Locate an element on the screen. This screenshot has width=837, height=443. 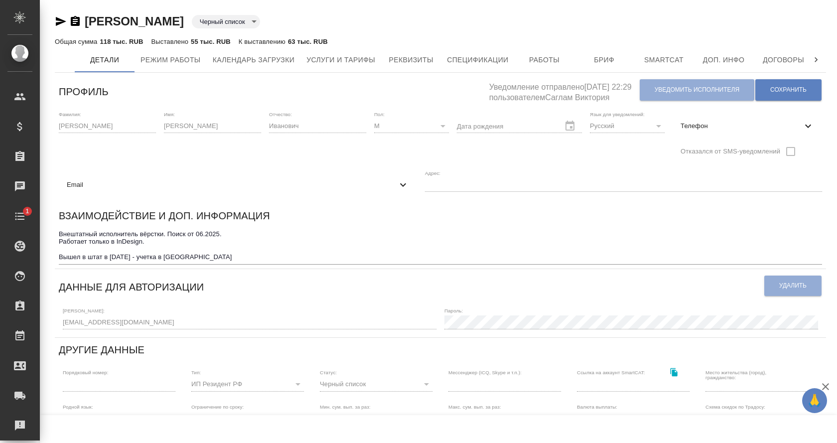
span: Доп. инфо is located at coordinates (724, 60).